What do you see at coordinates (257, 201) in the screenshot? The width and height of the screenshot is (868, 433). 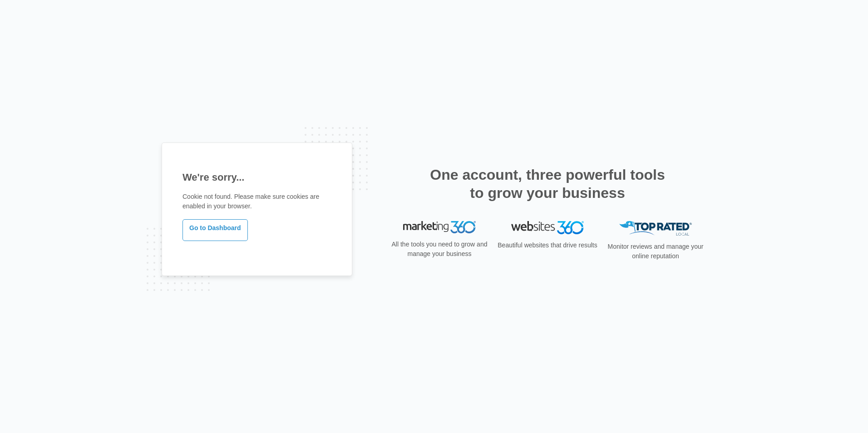 I see `p: Cookie not found. Please make sure cookies are enabled in your browser.` at bounding box center [257, 201].